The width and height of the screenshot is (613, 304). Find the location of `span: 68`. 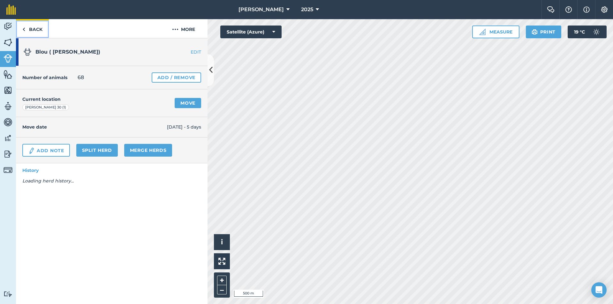

span: 68 is located at coordinates (81, 78).